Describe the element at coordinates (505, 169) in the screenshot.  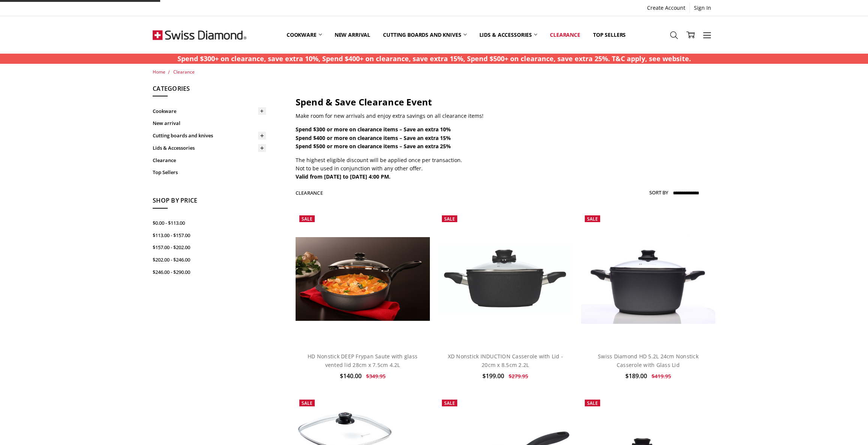
I see `p: The highest eligible discount will be applied once per transaction. Not to be used in conjunction...` at that location.